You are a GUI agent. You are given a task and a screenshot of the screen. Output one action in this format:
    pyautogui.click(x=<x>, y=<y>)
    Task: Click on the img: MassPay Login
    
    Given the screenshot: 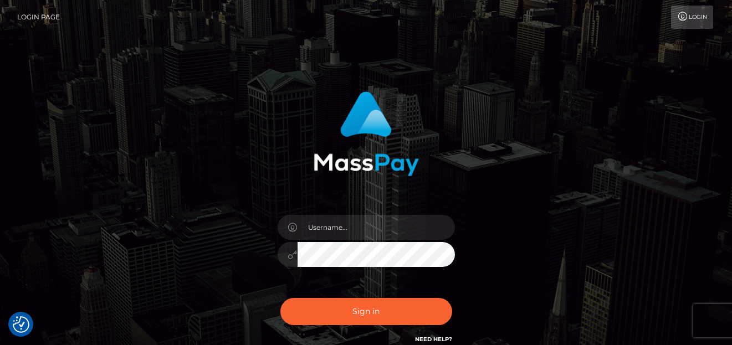 What is the action you would take?
    pyautogui.click(x=366, y=134)
    